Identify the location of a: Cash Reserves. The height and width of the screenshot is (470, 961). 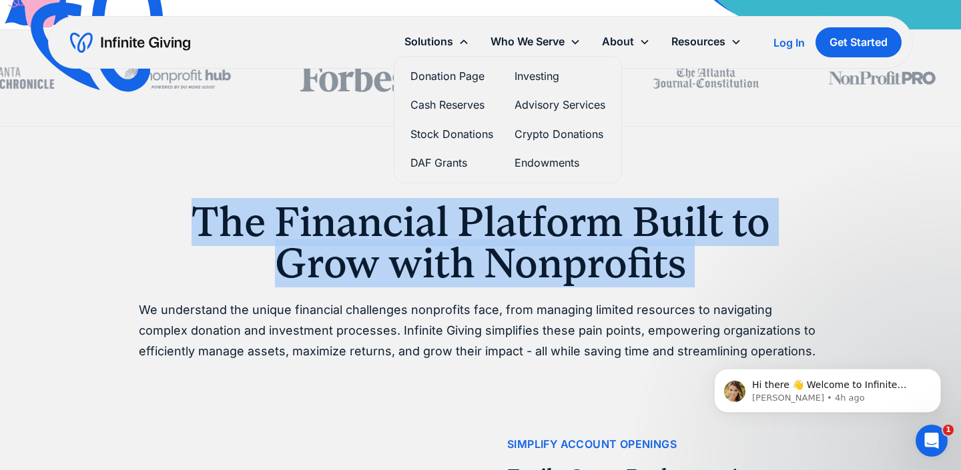
(452, 105).